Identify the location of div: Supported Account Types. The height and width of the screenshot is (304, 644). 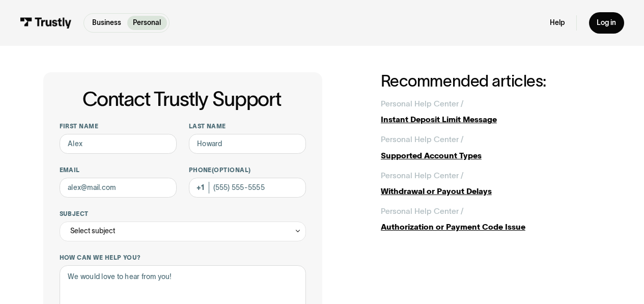
(490, 155).